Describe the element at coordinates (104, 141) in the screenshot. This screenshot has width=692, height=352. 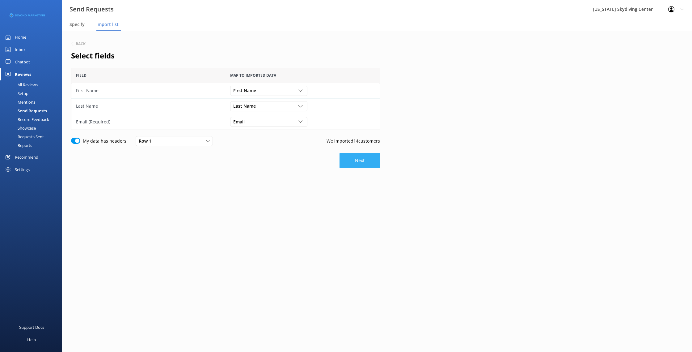
I see `label: My data has headers` at that location.